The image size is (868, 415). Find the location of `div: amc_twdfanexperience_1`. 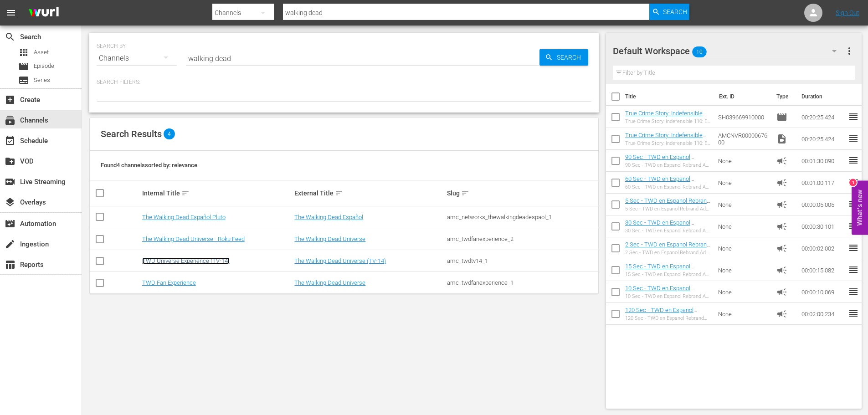

div: amc_twdfanexperience_1 is located at coordinates (522, 283).